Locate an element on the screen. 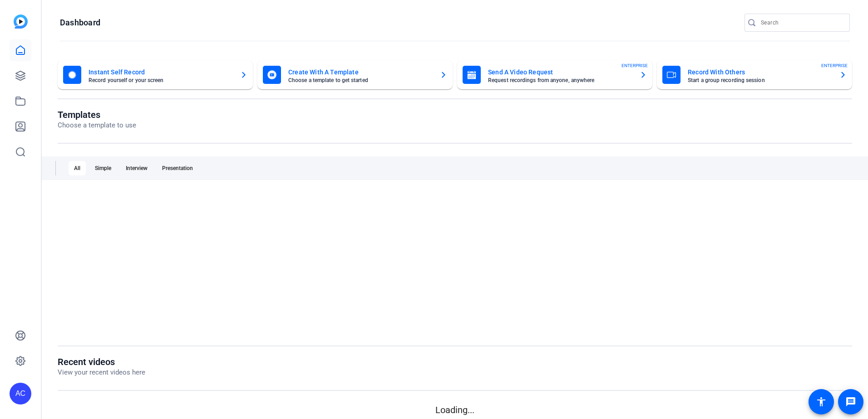 Image resolution: width=868 pixels, height=419 pixels. mat-icon: message is located at coordinates (851, 402).